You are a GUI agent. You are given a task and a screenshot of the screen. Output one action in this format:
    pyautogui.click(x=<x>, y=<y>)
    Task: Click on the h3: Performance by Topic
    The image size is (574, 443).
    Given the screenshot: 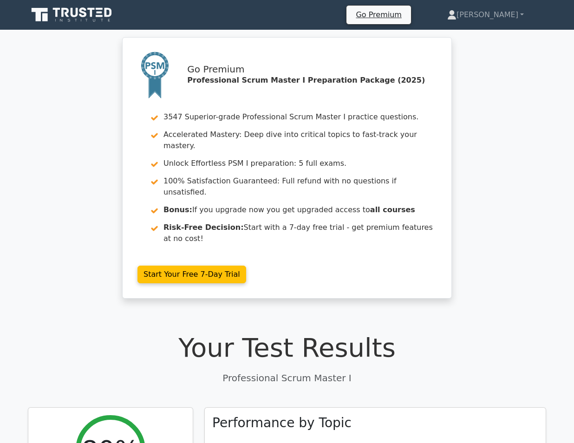 What is the action you would take?
    pyautogui.click(x=282, y=423)
    